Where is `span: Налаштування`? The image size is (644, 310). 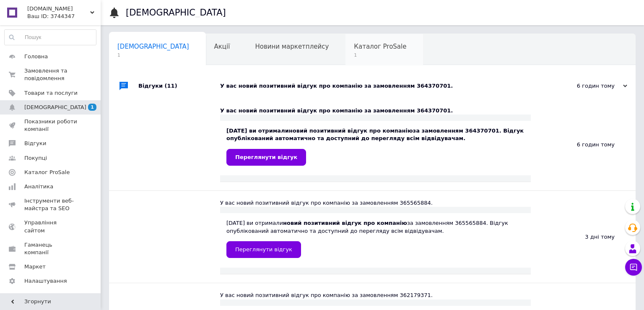 span: Налаштування is located at coordinates (46, 281).